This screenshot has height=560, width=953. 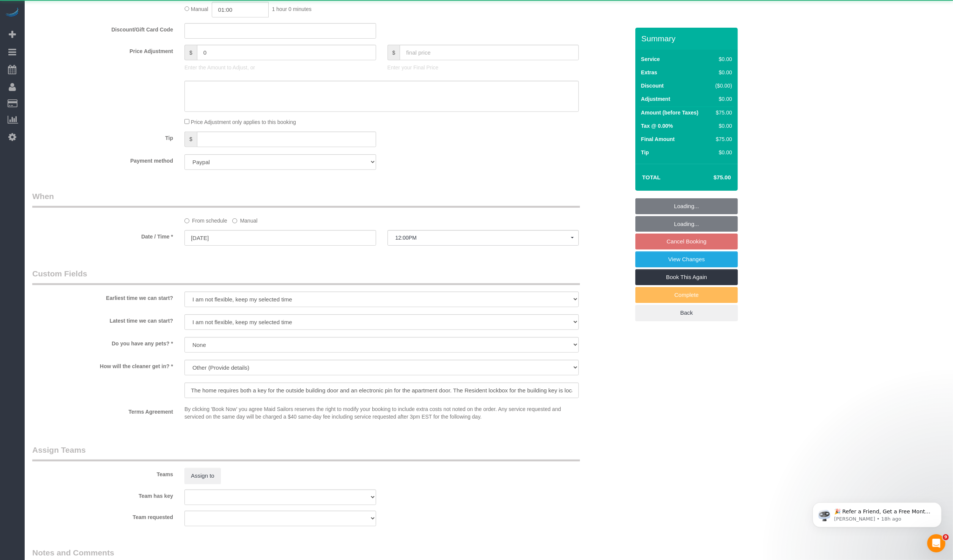 I want to click on label: How will the cleaner get in? *, so click(x=102, y=365).